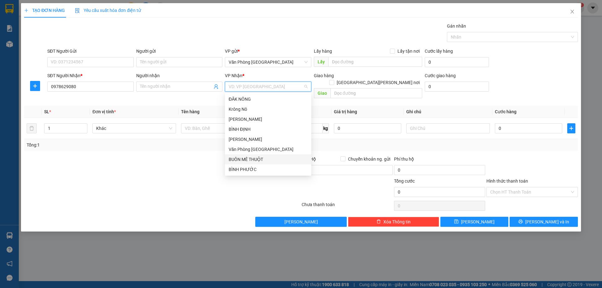 This screenshot has width=602, height=288. Describe the element at coordinates (45, 10) in the screenshot. I see `span: TẠO ĐƠN HÀNG` at that location.